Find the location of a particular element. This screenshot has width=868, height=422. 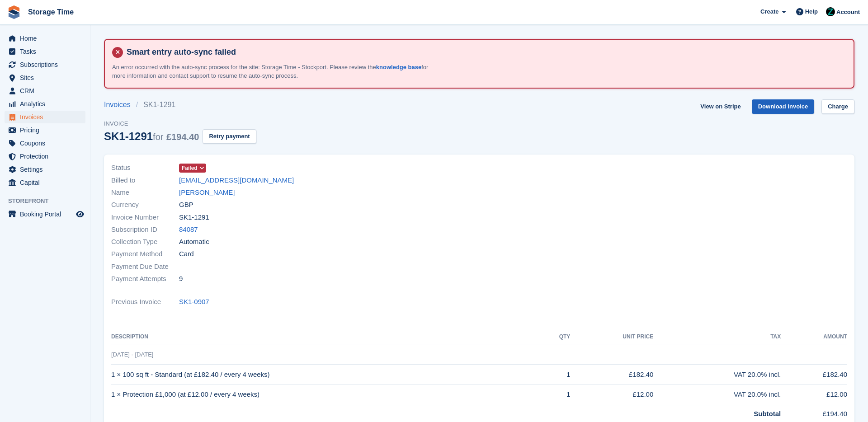

nav: breadcrumbs is located at coordinates (180, 105).